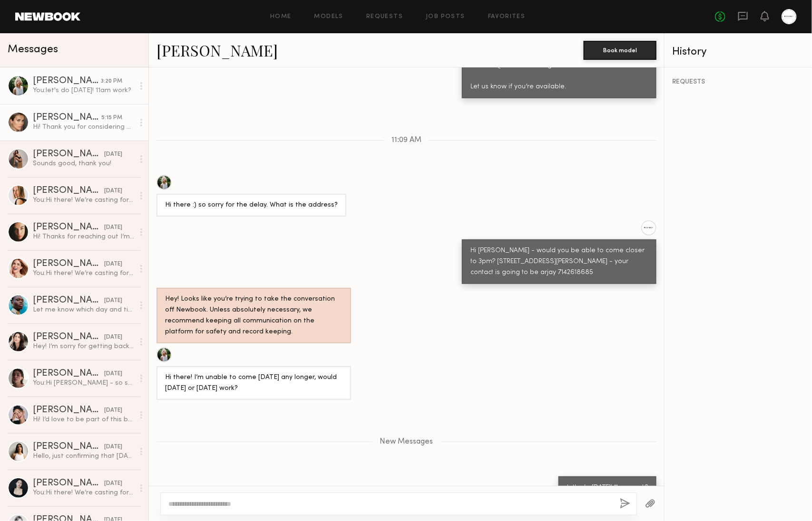 This screenshot has height=521, width=812. What do you see at coordinates (619, 50) in the screenshot?
I see `button: Book model` at bounding box center [619, 50].